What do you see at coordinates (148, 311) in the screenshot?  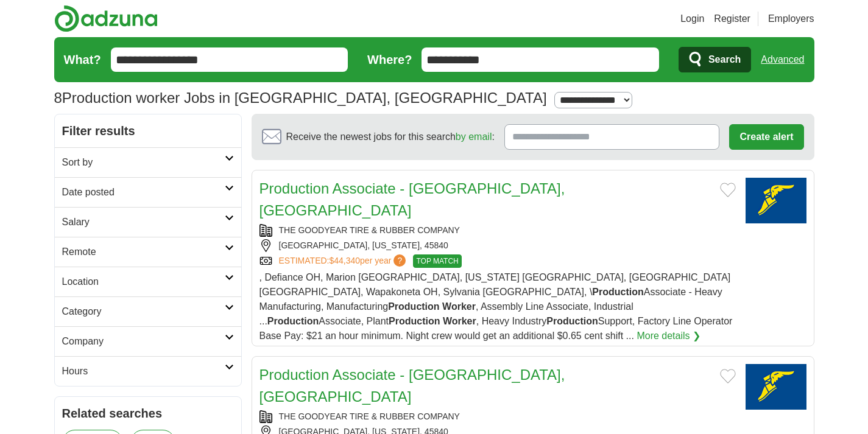 I see `a: Category` at bounding box center [148, 311].